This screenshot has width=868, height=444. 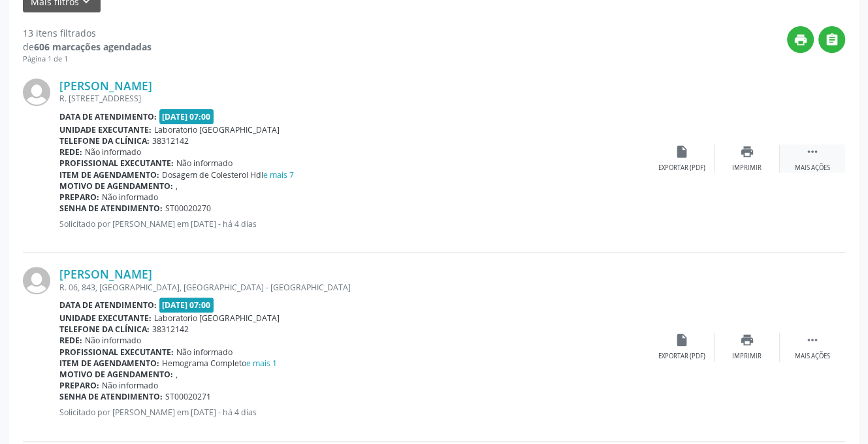 I want to click on strong: 606 marcações agendadas, so click(x=93, y=46).